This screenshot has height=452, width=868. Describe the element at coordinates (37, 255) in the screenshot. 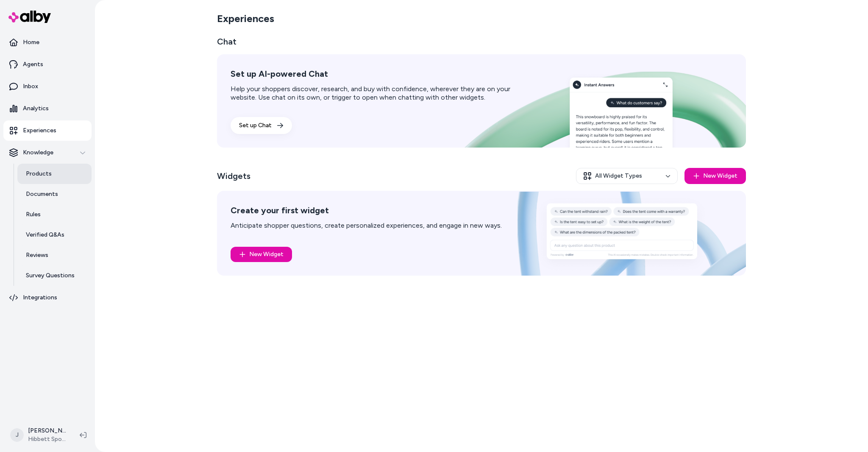

I see `p: Reviews` at that location.